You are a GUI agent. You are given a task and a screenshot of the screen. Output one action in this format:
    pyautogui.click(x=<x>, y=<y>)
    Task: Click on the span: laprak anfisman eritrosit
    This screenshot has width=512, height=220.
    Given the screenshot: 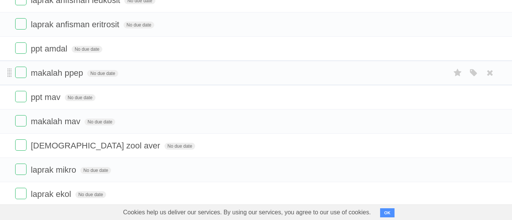 What is the action you would take?
    pyautogui.click(x=76, y=24)
    